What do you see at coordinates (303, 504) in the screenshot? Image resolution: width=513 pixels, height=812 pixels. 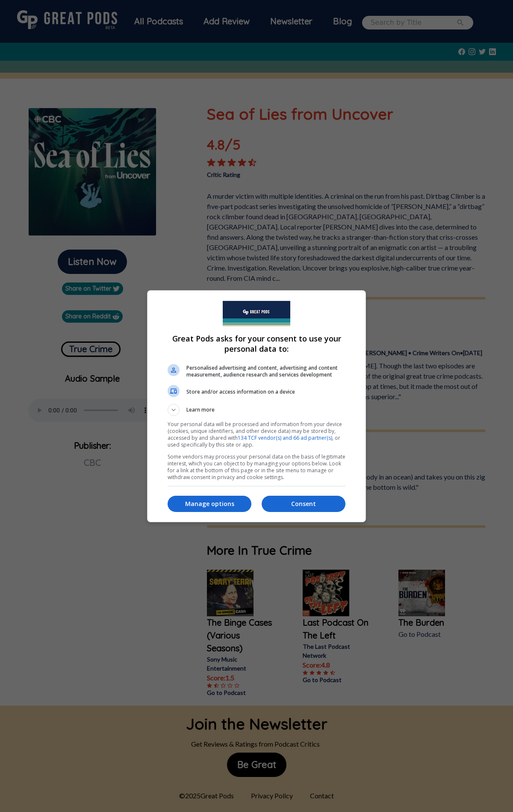 I see `button: Consent` at bounding box center [303, 504].